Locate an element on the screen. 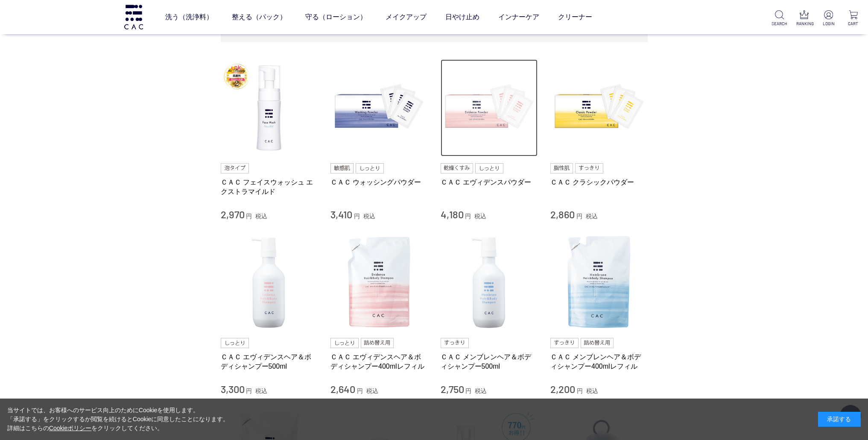 The width and height of the screenshot is (868, 440). a: メイクアップ is located at coordinates (406, 17).